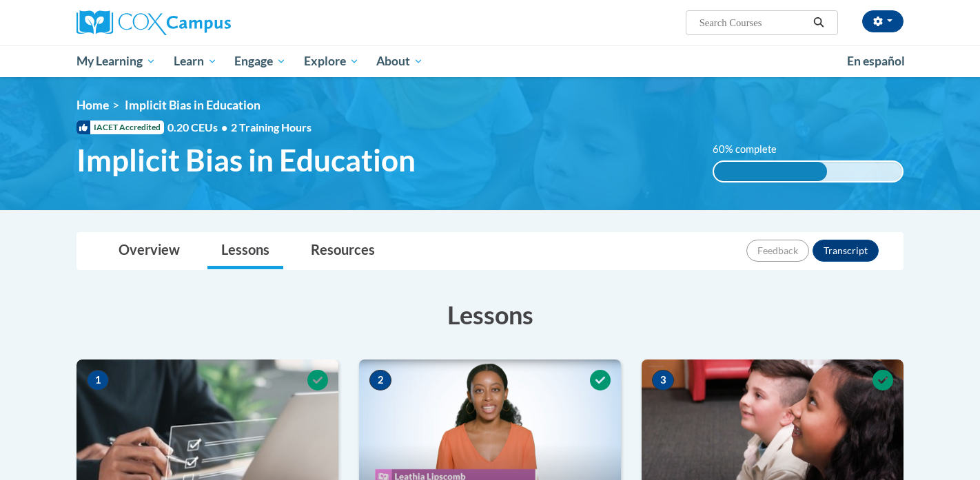 Image resolution: width=980 pixels, height=480 pixels. Describe the element at coordinates (876, 61) in the screenshot. I see `span: En español` at that location.